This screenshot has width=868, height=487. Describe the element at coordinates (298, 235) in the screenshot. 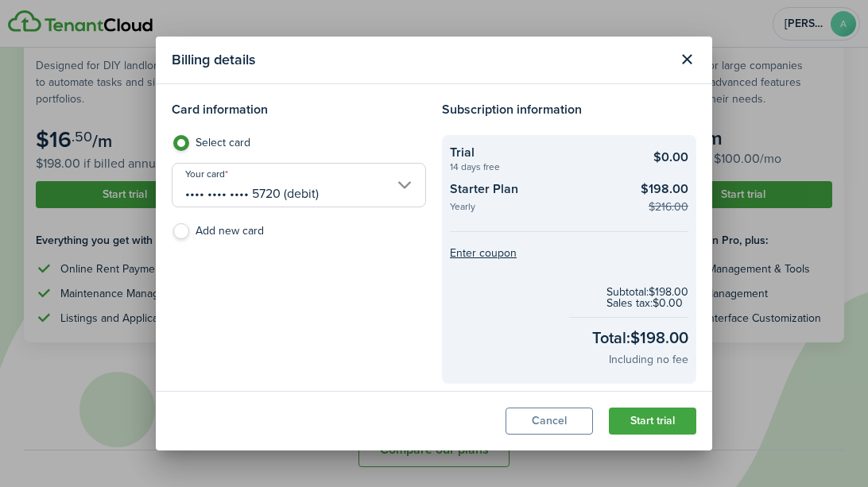

I see `label: Add new card` at that location.